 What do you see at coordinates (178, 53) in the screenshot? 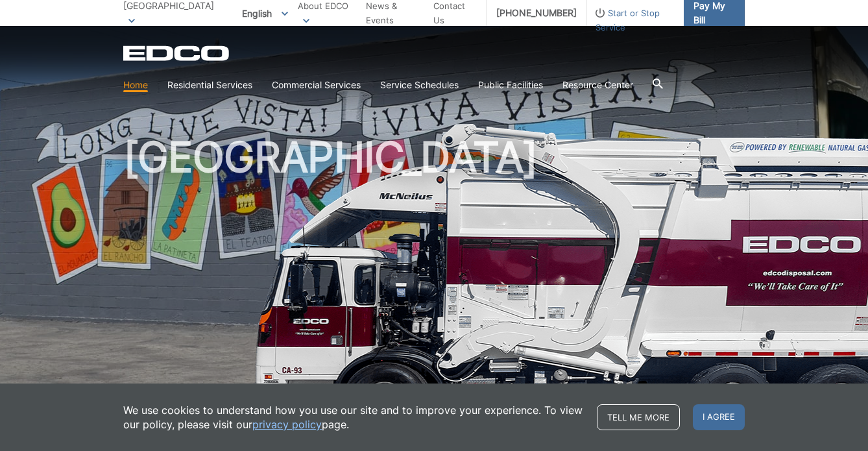
I see `a: EDCD logo. Return to the homepage.` at bounding box center [178, 53].